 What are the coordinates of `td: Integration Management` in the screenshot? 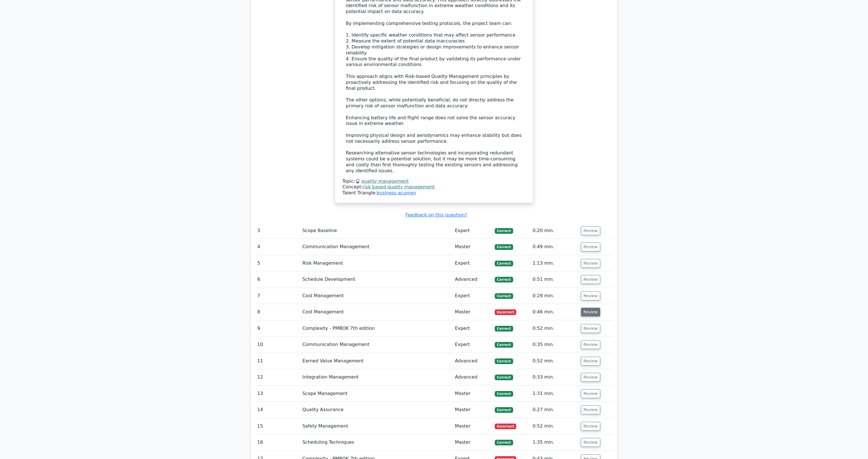 It's located at (377, 377).